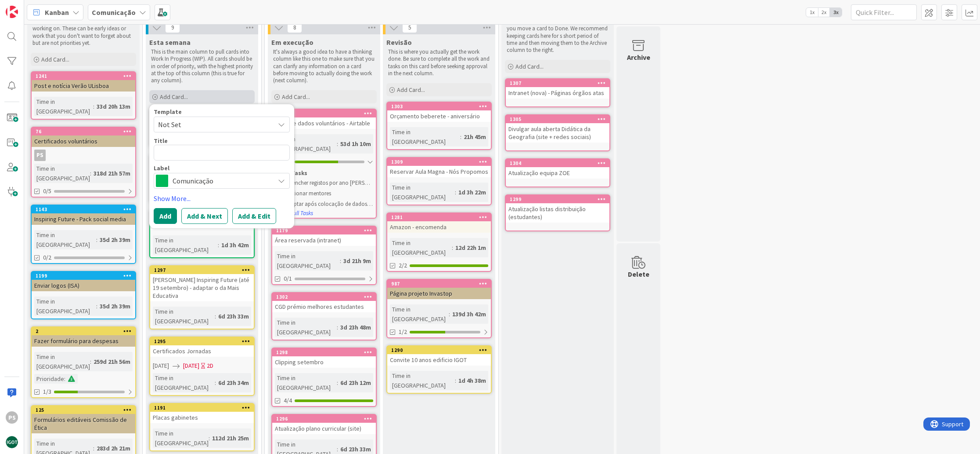  I want to click on div: 1264, so click(324, 113).